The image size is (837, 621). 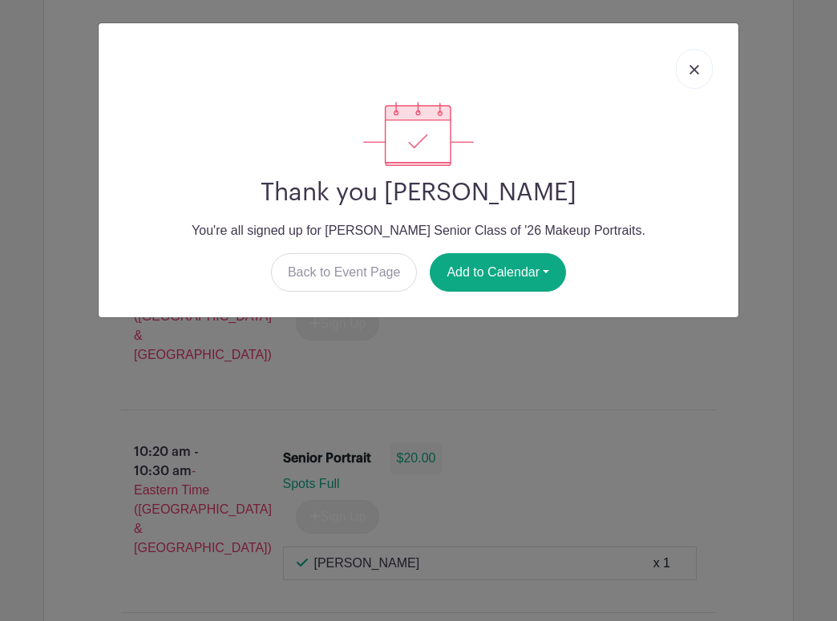 What do you see at coordinates (344, 273) in the screenshot?
I see `a: Back to Event Page` at bounding box center [344, 273].